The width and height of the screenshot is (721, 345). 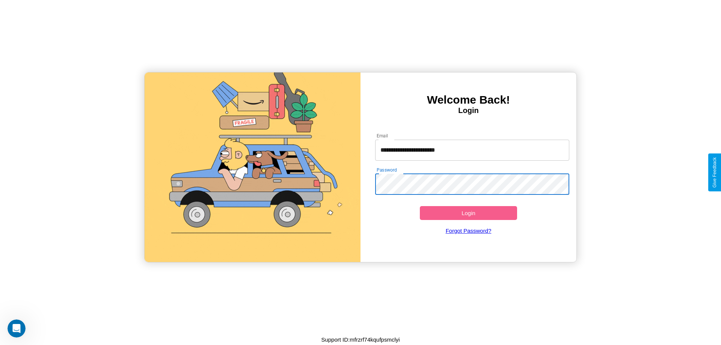 What do you see at coordinates (360, 339) in the screenshot?
I see `p: Support ID: mfrzrf74kqufpsmclyi` at bounding box center [360, 339].